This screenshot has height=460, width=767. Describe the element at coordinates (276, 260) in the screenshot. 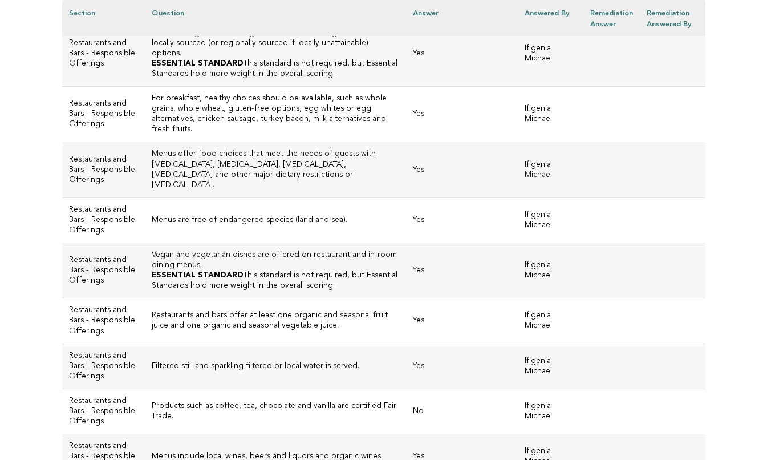

I see `h3: Vegan and vegetarian dishes are offered on restaurant and in-room dining menus.` at that location.